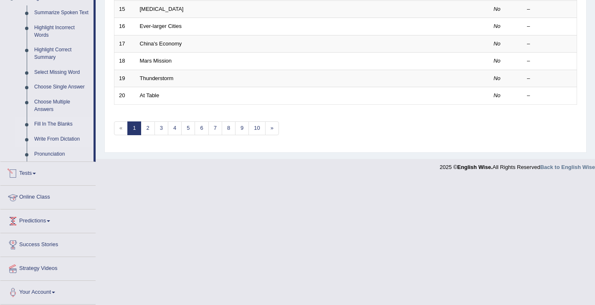  What do you see at coordinates (62, 31) in the screenshot?
I see `a: Highlight Incorrect Words` at bounding box center [62, 31].